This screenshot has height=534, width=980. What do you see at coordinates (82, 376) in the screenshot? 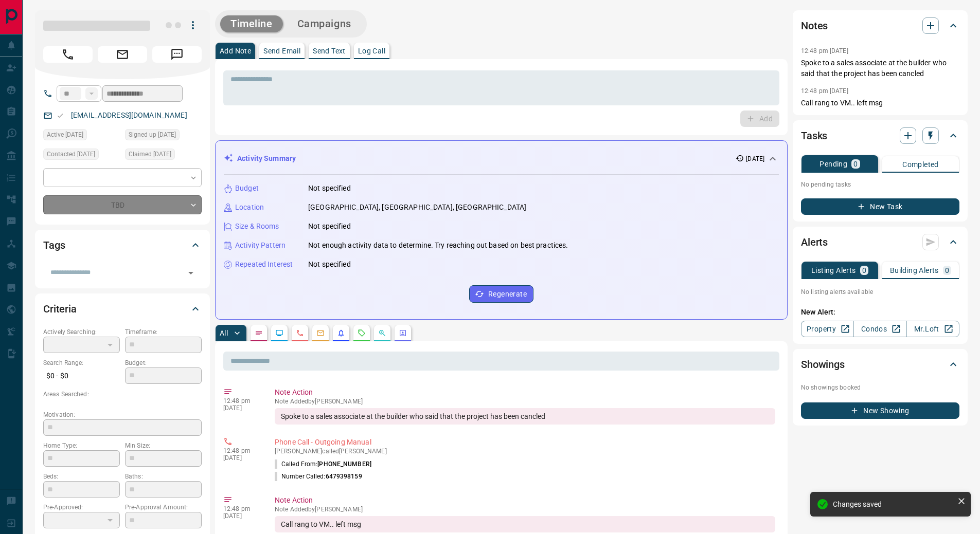
I see `p: $0 - $0` at bounding box center [82, 376].